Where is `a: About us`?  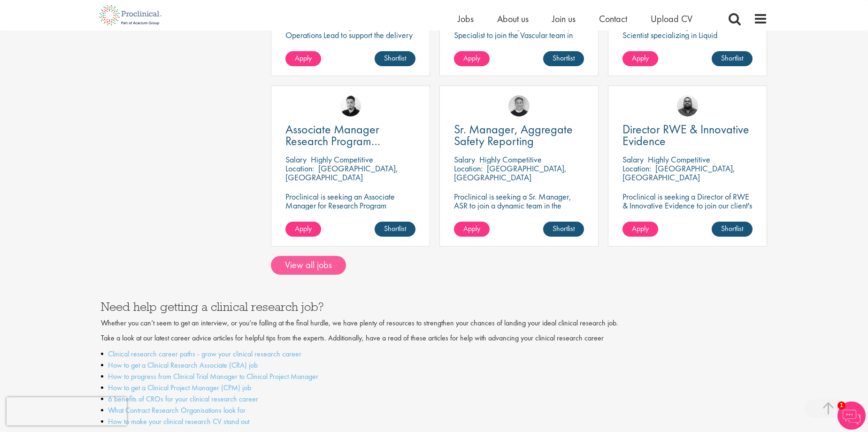 a: About us is located at coordinates (513, 19).